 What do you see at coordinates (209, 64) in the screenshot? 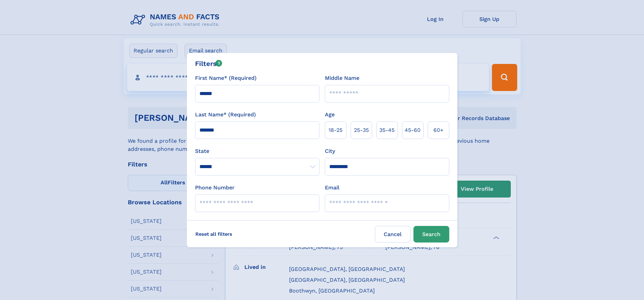
I see `div: Filters` at bounding box center [209, 64].